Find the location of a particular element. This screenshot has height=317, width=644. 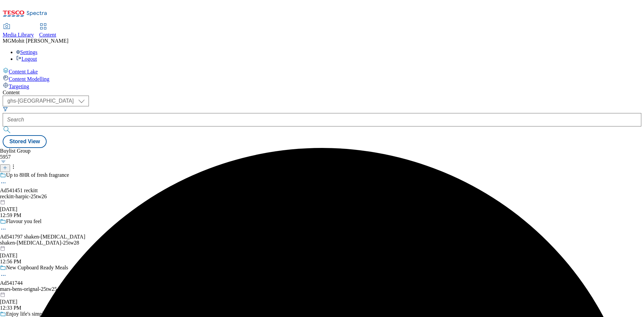

button: Stored View is located at coordinates (25, 142).